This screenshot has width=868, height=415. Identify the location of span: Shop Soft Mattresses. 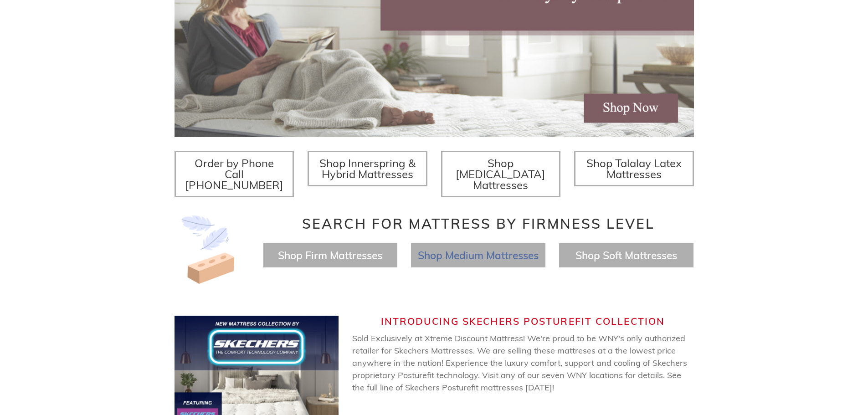
(626, 255).